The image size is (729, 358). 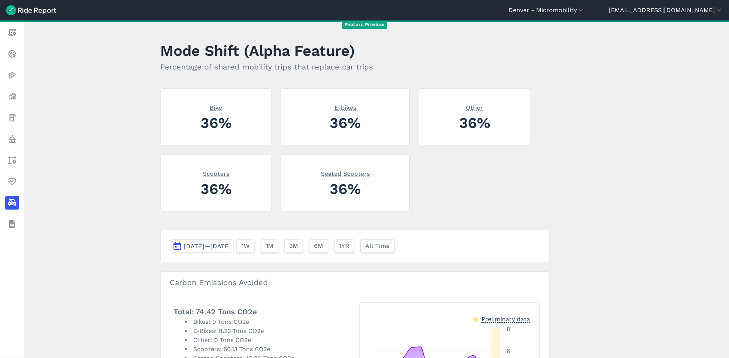 I want to click on a: Policy, so click(x=12, y=139).